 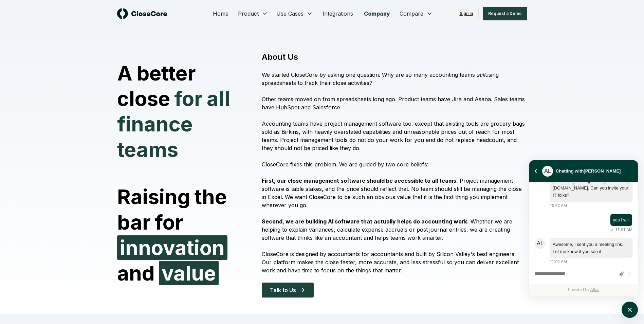 What do you see at coordinates (394, 230) in the screenshot?
I see `p: Whether we are helping to explain variances, calculate expense accruals or post journal entries, ...` at bounding box center [394, 230].